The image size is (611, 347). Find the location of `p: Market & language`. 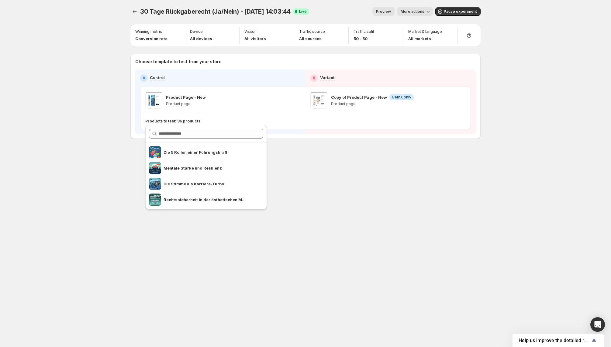

p: Market & language is located at coordinates (425, 32).